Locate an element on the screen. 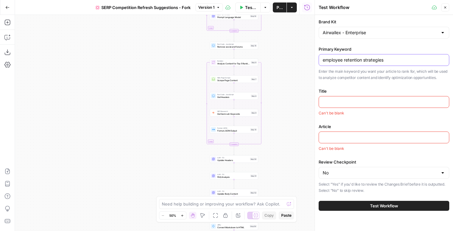  div: Step 51 is located at coordinates (253, 176).